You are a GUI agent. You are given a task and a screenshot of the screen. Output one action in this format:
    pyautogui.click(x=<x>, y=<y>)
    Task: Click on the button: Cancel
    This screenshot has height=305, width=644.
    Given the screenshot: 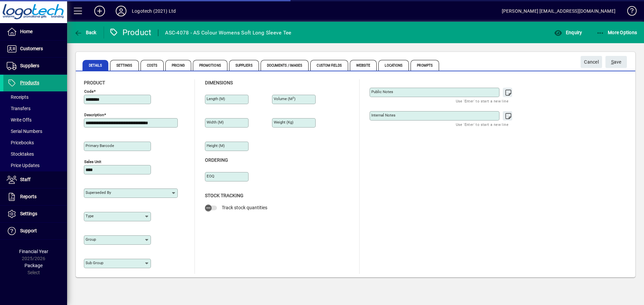 What is the action you would take?
    pyautogui.click(x=591, y=62)
    